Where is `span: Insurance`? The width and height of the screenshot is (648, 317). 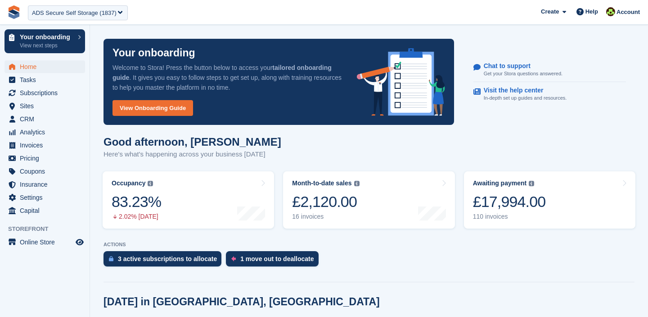 span: Insurance is located at coordinates (47, 184).